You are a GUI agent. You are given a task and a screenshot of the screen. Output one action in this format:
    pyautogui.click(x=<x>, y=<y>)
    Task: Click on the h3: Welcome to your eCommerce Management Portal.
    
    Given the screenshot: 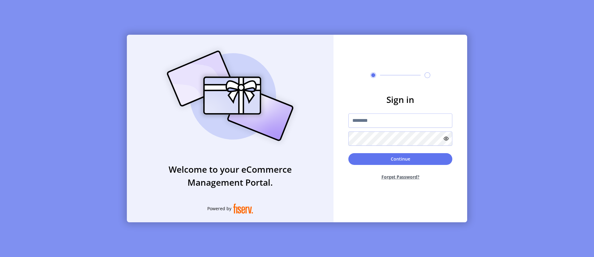 What is the action you would take?
    pyautogui.click(x=230, y=176)
    